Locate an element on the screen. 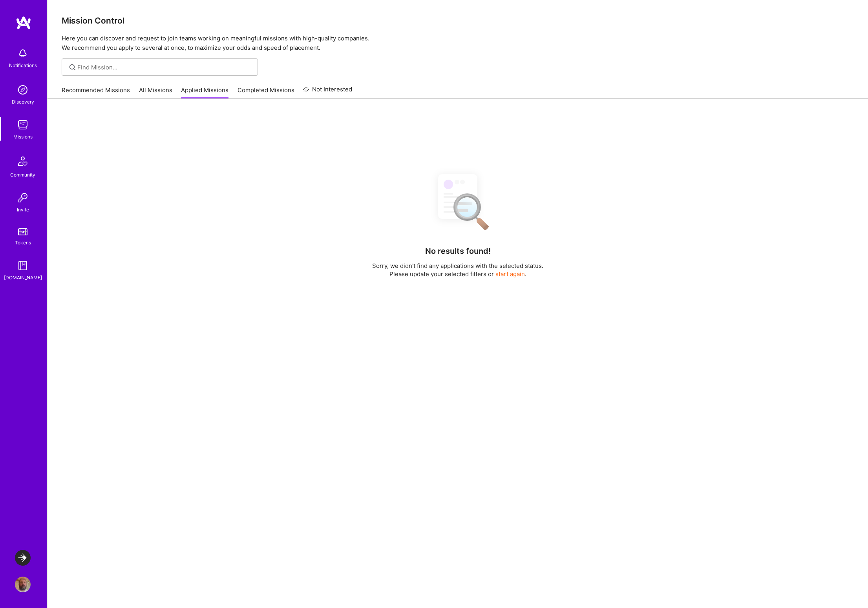 This screenshot has height=608, width=868. input: Find Mission... is located at coordinates (165, 67).